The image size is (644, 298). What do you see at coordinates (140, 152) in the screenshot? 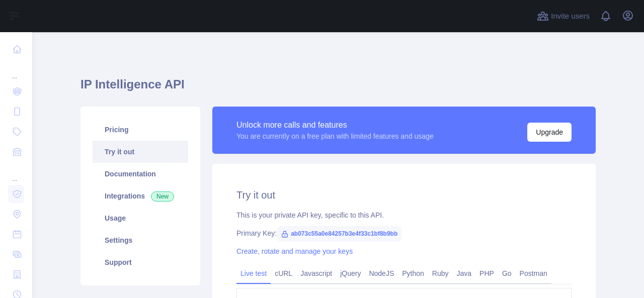
I see `a: Try it out` at bounding box center [140, 152].